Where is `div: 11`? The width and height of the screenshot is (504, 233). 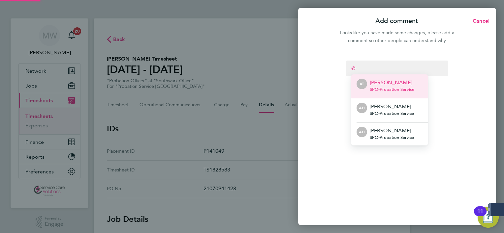 div: 11 is located at coordinates (480, 216).